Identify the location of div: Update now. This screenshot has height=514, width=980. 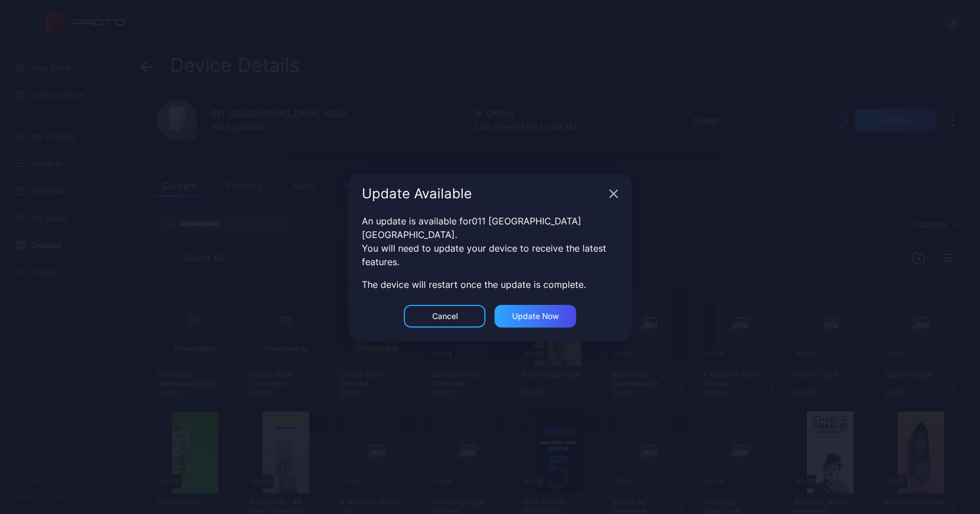
(536, 317).